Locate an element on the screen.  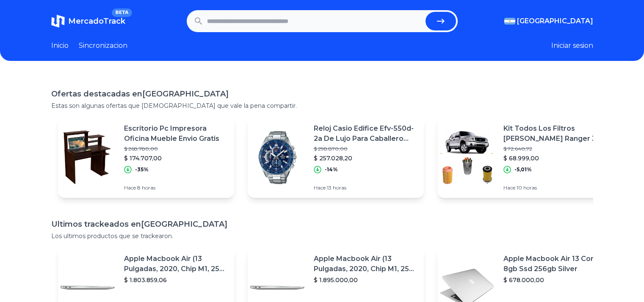
img: Argentina is located at coordinates (509, 21).